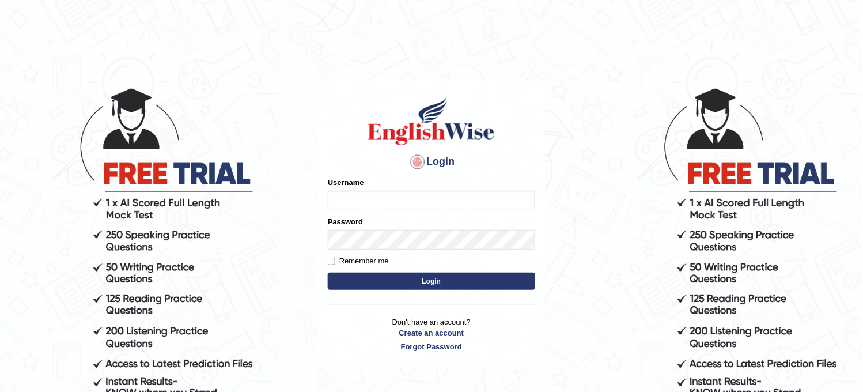 The height and width of the screenshot is (392, 863). I want to click on a: Create an account, so click(432, 333).